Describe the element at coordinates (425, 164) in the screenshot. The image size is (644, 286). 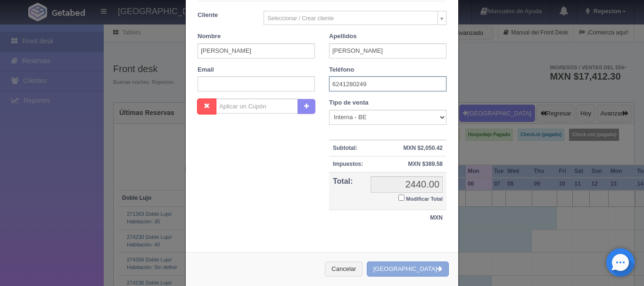
I see `strong: MXN $389.58` at that location.